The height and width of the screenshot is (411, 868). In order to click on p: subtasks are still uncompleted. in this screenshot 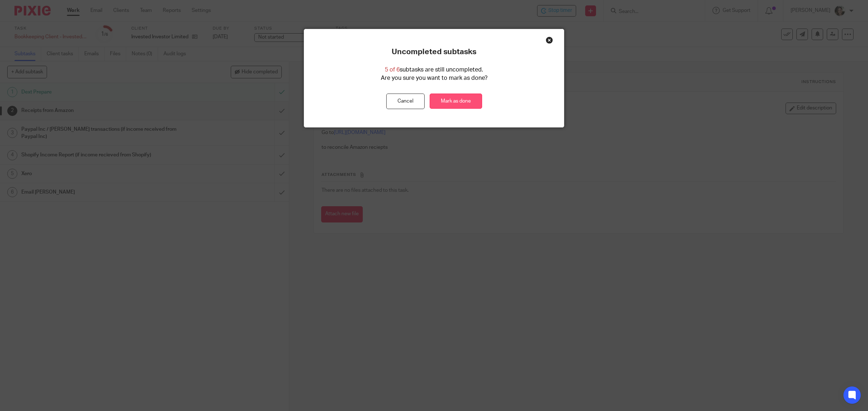, I will do `click(434, 70)`.